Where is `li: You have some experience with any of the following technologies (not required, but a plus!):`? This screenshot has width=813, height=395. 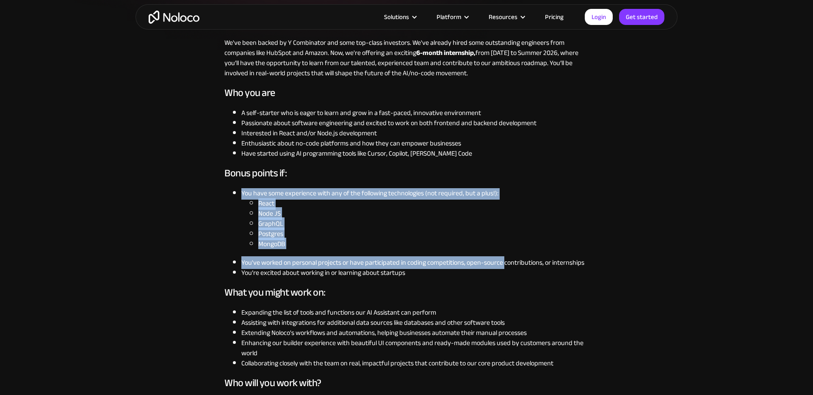 li: You have some experience with any of the following technologies (not required, but a plus!): is located at coordinates (415, 219).